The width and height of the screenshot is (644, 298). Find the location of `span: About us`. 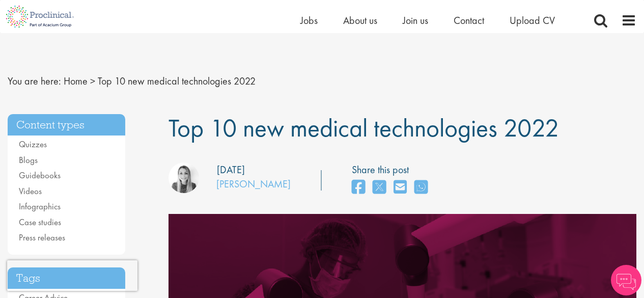

span: About us is located at coordinates (360, 21).